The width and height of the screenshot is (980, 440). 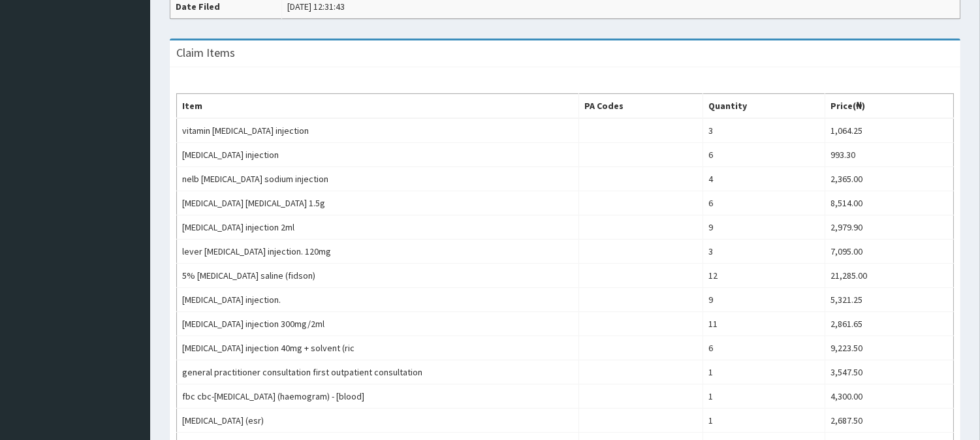 I want to click on th: Item, so click(x=378, y=106).